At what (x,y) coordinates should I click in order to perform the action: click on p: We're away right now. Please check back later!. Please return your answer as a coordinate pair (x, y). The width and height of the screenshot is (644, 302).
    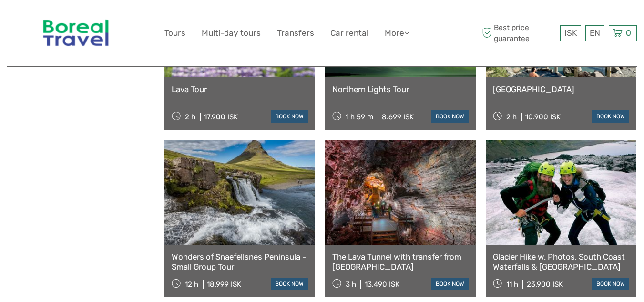
    Looking at the image, I should click on (61, 20).